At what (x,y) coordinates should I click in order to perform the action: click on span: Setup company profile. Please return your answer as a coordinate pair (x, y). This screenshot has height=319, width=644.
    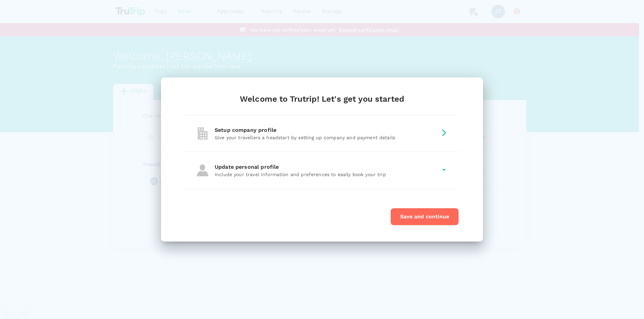
    Looking at the image, I should click on (249, 130).